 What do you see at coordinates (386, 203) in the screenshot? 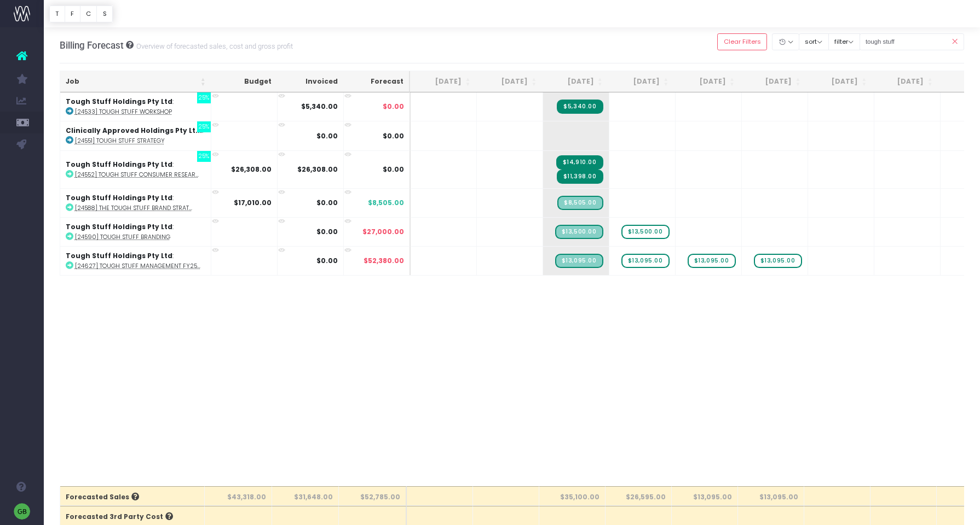
I see `span: $8,505.00` at bounding box center [386, 203].